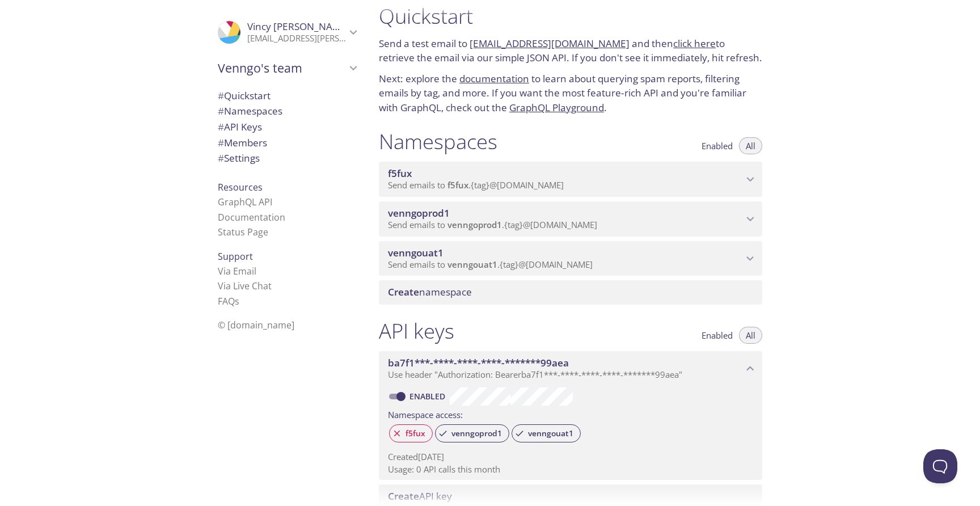 The width and height of the screenshot is (980, 506). I want to click on a: Status Page, so click(243, 232).